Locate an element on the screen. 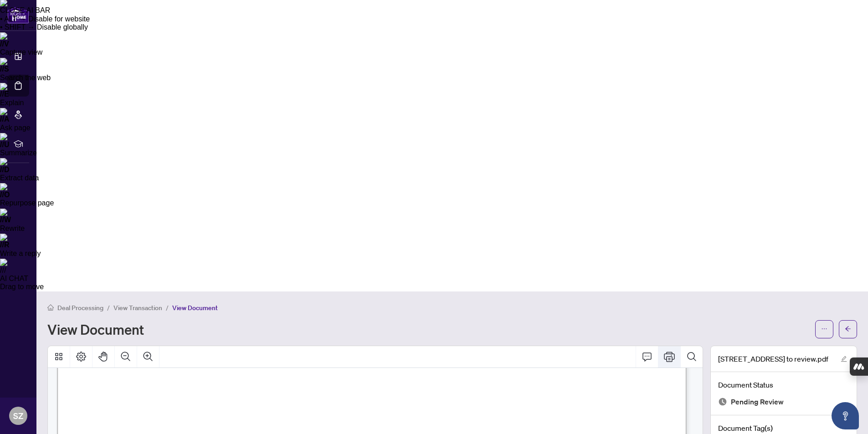 This screenshot has height=434, width=868. span: ellipsis is located at coordinates (824, 329).